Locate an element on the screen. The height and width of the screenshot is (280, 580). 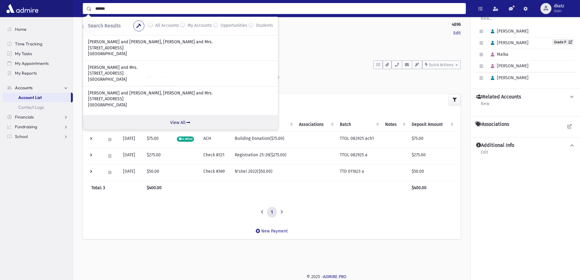
label: Students is located at coordinates (264, 26).